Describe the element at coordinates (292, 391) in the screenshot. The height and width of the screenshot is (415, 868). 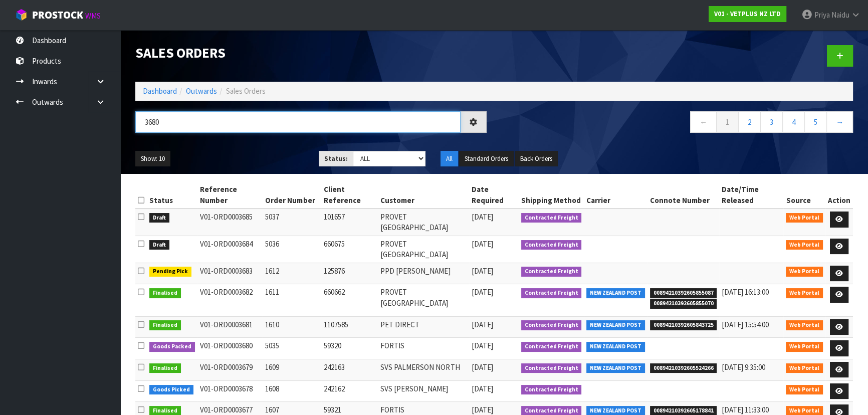
I see `td: 1608` at that location.